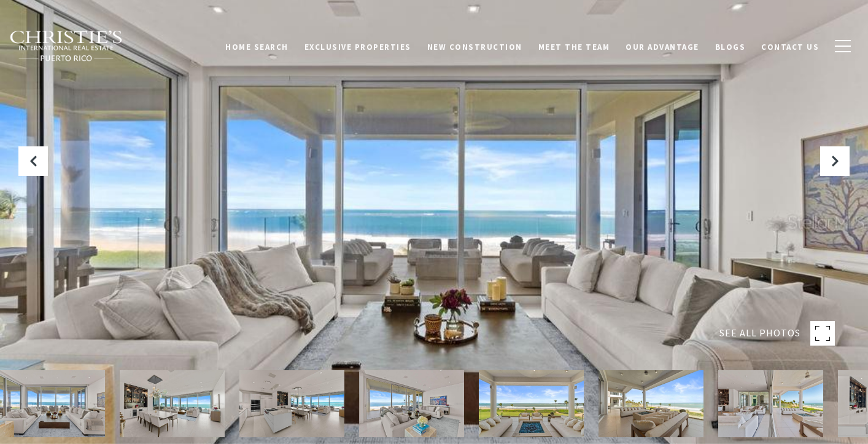 Image resolution: width=868 pixels, height=444 pixels. I want to click on a: New Construction, so click(474, 45).